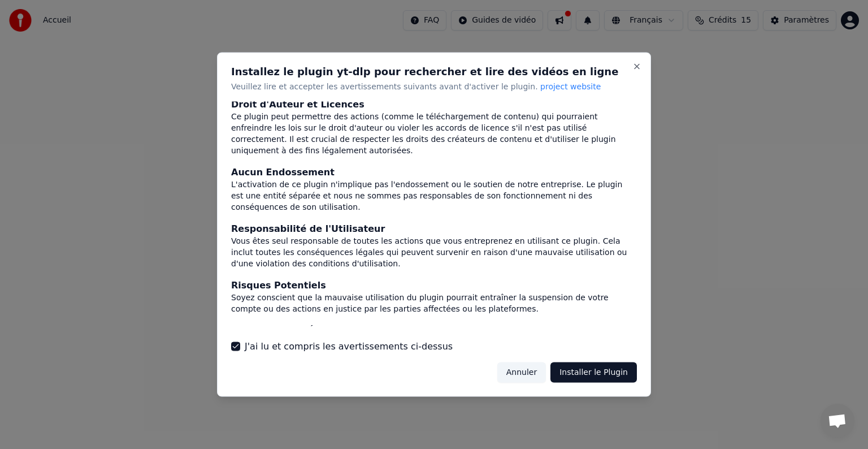 Image resolution: width=868 pixels, height=449 pixels. Describe the element at coordinates (434, 134) in the screenshot. I see `div: Ce plugin peut permettre des actions (comme le téléchargement de contenu) qui pourraient enfreind...` at that location.